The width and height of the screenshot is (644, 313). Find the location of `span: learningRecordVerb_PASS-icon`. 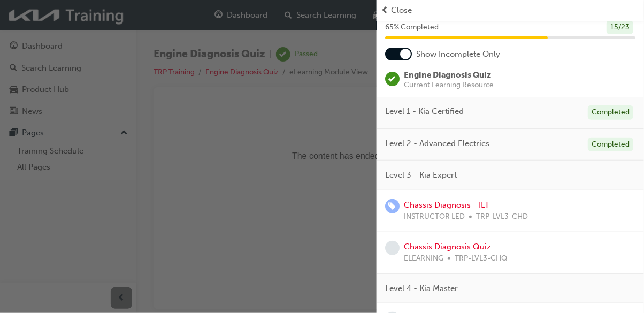

span: learningRecordVerb_PASS-icon is located at coordinates (392, 79).